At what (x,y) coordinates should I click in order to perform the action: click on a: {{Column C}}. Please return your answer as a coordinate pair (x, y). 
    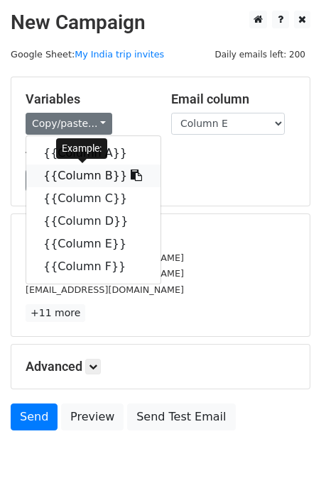
    Looking at the image, I should click on (93, 199).